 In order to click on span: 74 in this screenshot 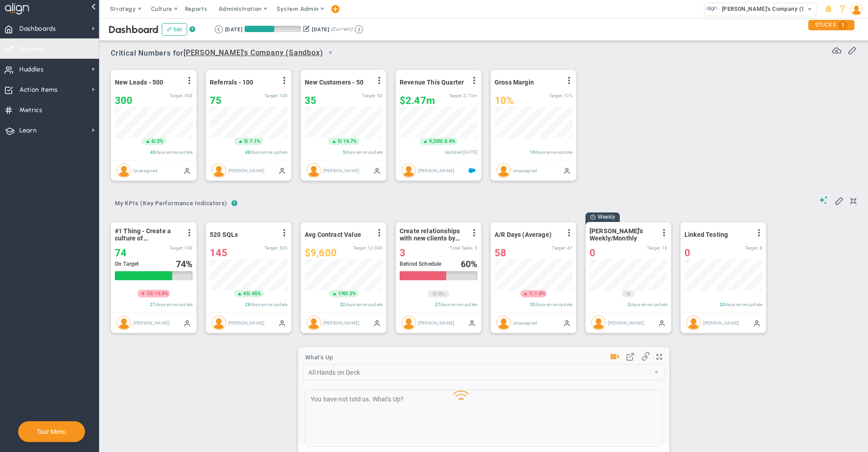, I will do `click(181, 264)`.